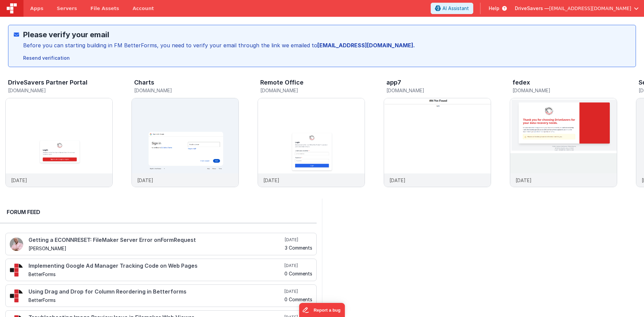 This screenshot has height=317, width=644. I want to click on span: AI Assistant, so click(456, 9).